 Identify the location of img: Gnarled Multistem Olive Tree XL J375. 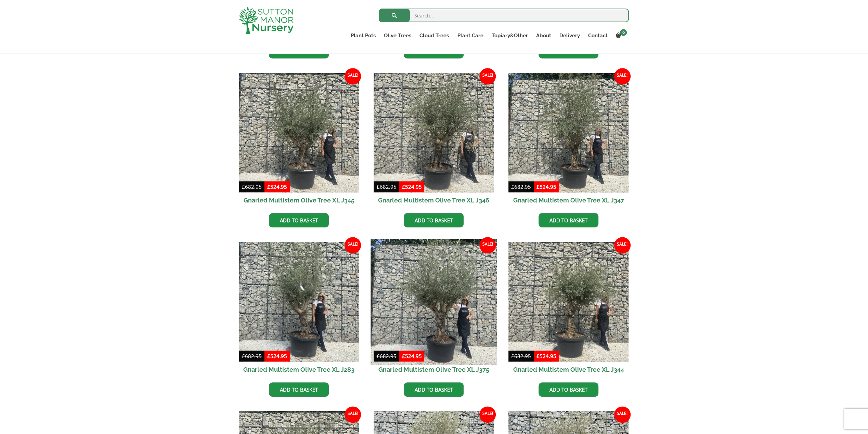
(434, 302).